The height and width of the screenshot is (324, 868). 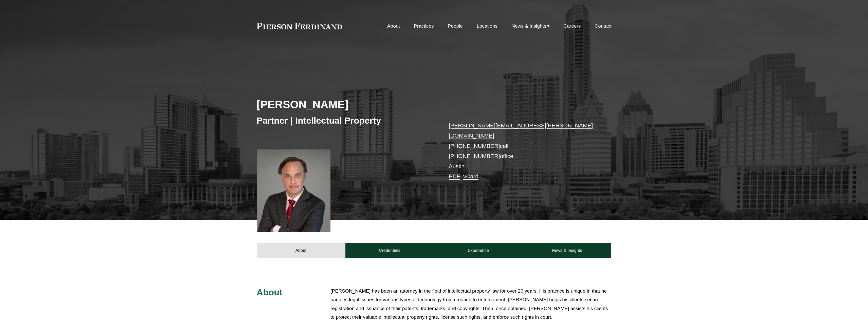 What do you see at coordinates (455, 26) in the screenshot?
I see `a: People` at bounding box center [455, 26].